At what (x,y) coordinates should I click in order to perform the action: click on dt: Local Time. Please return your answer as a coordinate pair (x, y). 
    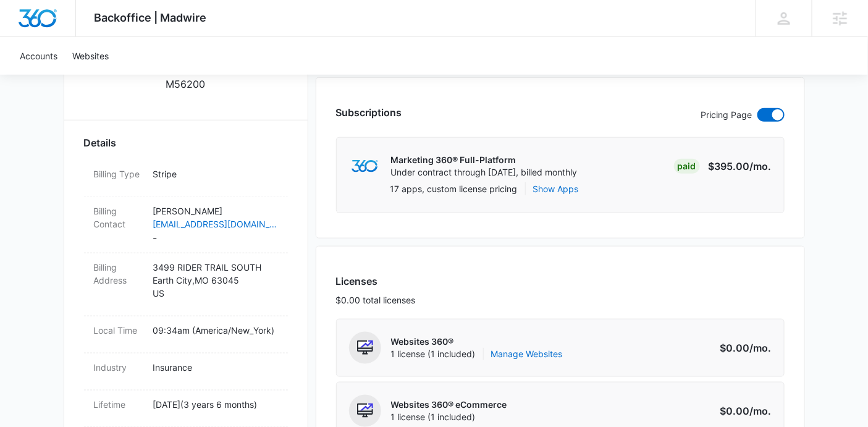
    Looking at the image, I should click on (119, 330).